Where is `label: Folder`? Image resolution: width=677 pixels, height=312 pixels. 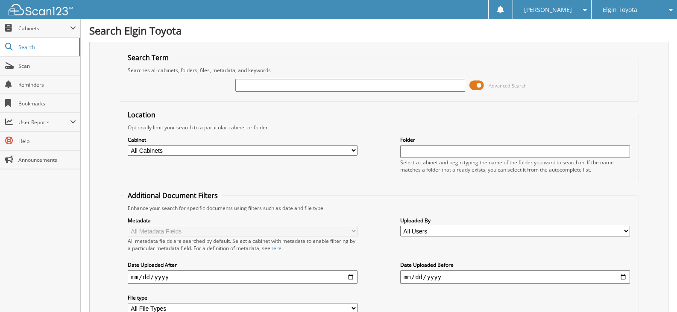
label: Folder is located at coordinates (515, 140).